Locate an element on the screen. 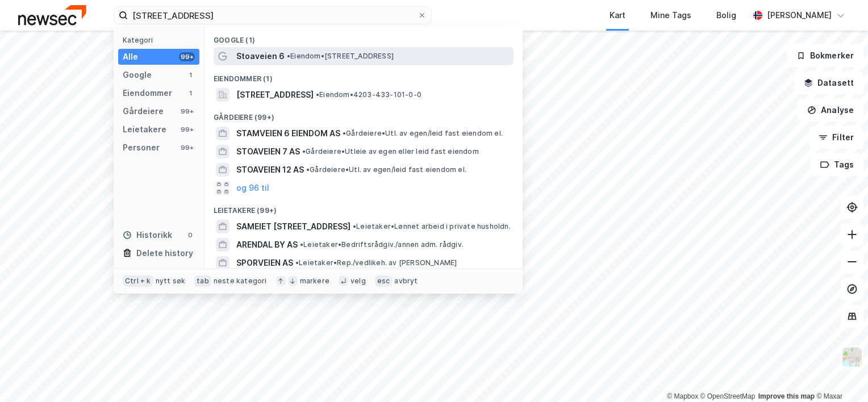 Image resolution: width=868 pixels, height=402 pixels. div: tab is located at coordinates (203, 281).